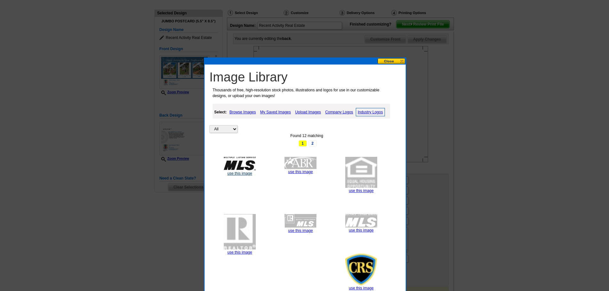 The height and width of the screenshot is (291, 609). I want to click on a: Company Logos, so click(339, 112).